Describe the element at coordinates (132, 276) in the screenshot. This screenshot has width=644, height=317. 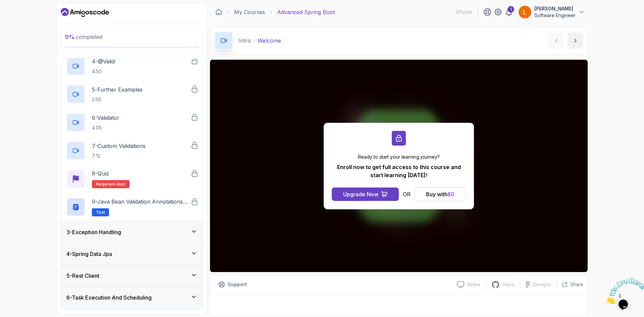
I see `button: 5-Rest Client` at that location.